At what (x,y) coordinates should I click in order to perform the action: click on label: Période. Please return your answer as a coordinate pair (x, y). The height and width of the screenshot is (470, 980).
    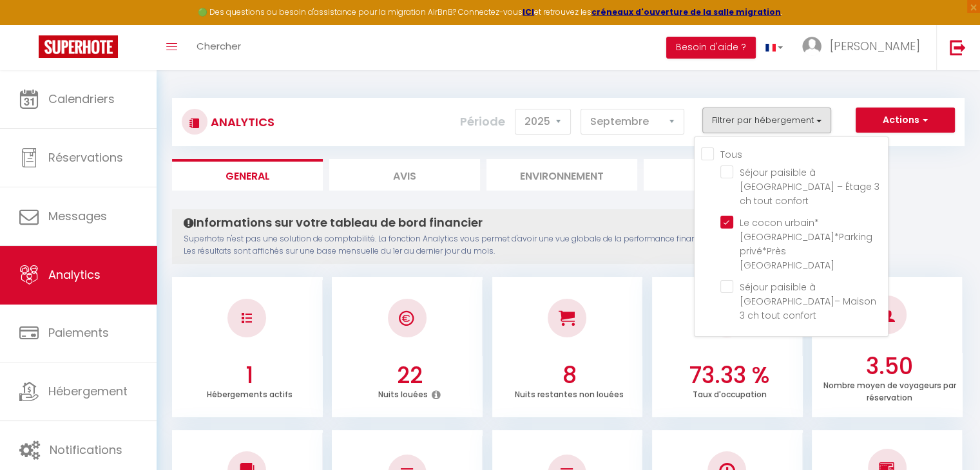
    Looking at the image, I should click on (483, 122).